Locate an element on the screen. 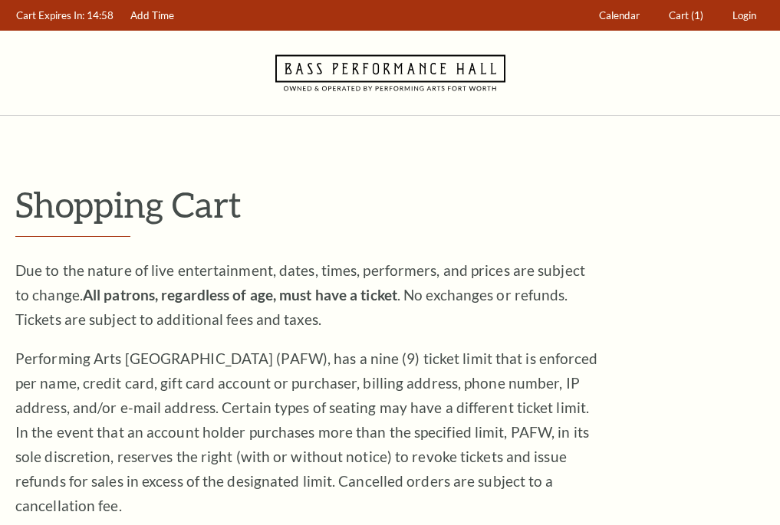 Image resolution: width=780 pixels, height=525 pixels. span: Cart is located at coordinates (679, 15).